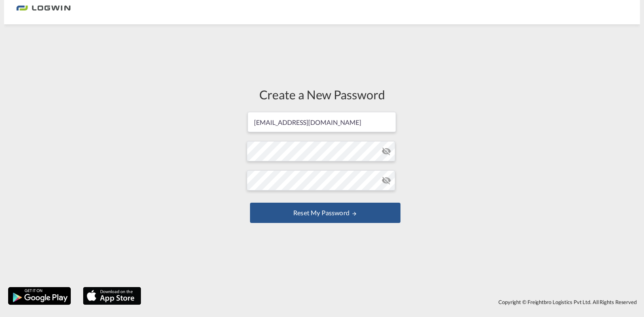 The height and width of the screenshot is (317, 644). I want to click on button: UPDATE MY PASSWORD, so click(325, 213).